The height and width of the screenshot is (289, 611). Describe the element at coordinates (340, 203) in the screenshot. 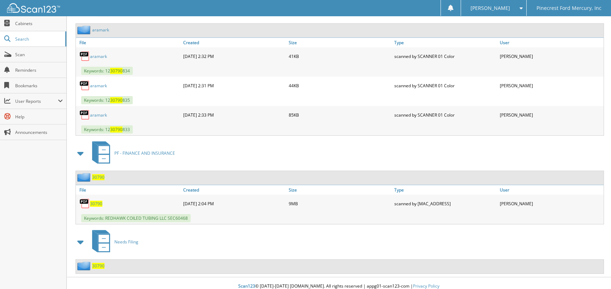

I see `div: 9MB` at that location.